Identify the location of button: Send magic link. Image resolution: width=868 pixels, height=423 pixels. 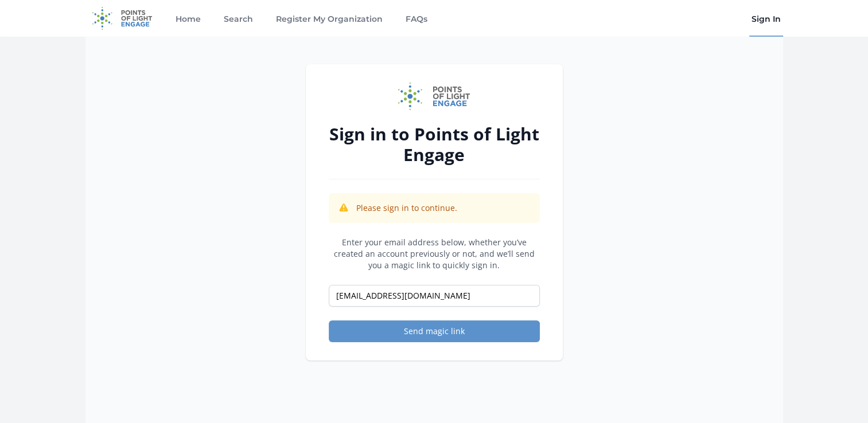
(434, 331).